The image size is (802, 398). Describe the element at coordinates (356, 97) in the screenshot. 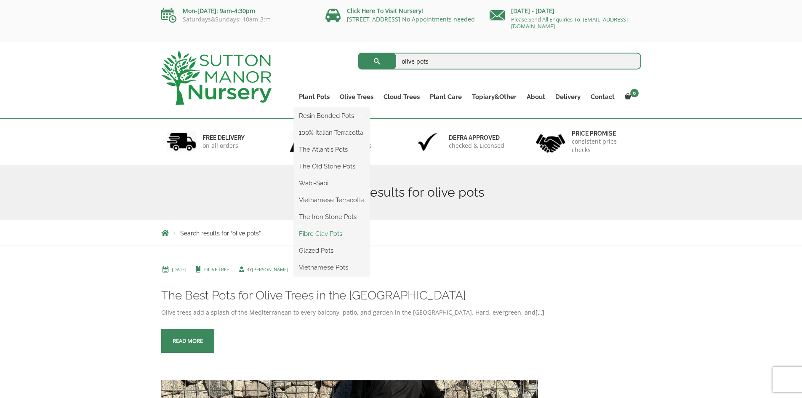

I see `a: Olive Trees` at that location.